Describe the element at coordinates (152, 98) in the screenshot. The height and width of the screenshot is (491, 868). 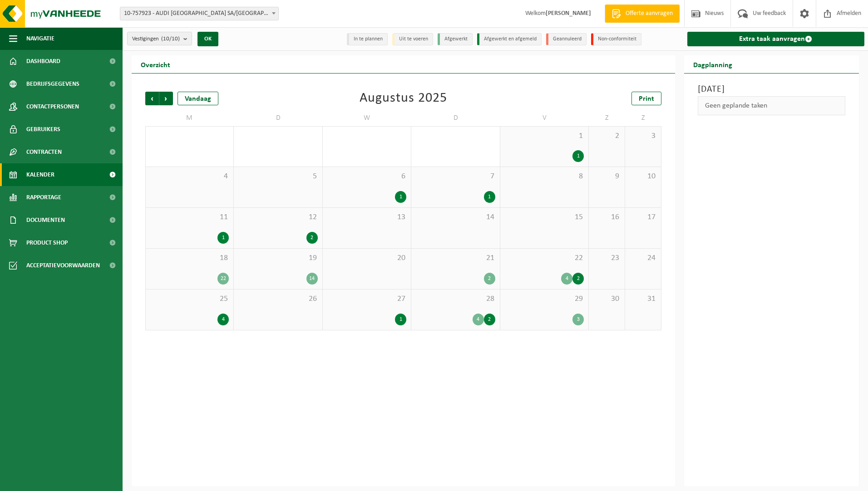
I see `span: Vorige` at that location.